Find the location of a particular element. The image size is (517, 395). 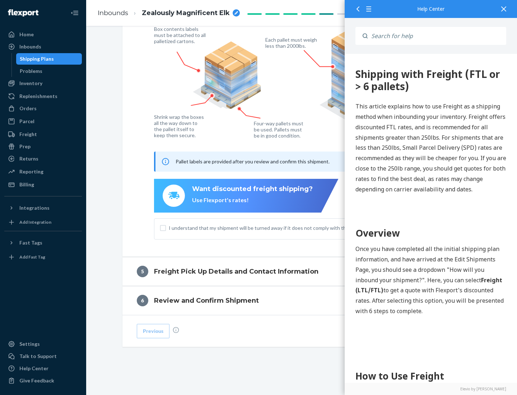

button: 6Review and Confirm Shipment is located at coordinates (302, 301).